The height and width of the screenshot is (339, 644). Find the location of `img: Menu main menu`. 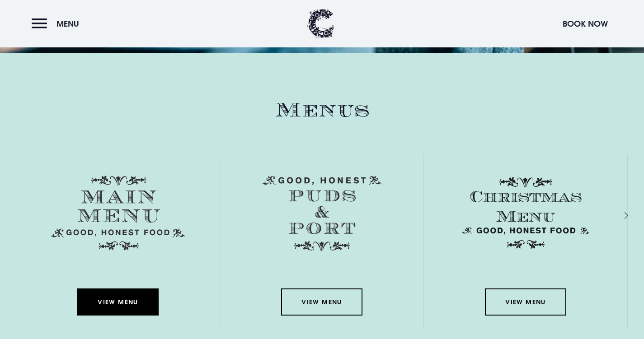

img: Menu main menu is located at coordinates (118, 213).